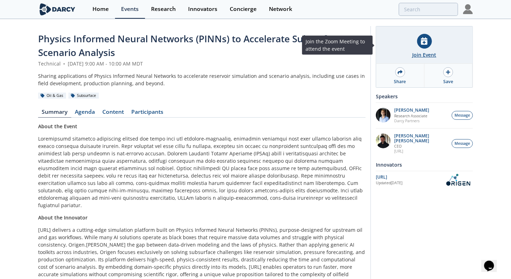  Describe the element at coordinates (468, 9) in the screenshot. I see `img: Profile` at that location.